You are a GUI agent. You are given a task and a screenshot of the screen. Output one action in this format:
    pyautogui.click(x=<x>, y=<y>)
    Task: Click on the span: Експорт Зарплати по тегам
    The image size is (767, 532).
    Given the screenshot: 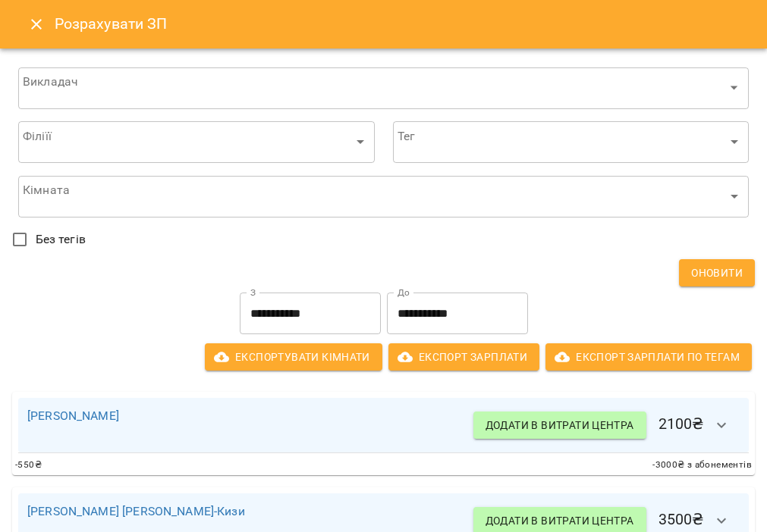 What is the action you would take?
    pyautogui.click(x=648, y=357)
    